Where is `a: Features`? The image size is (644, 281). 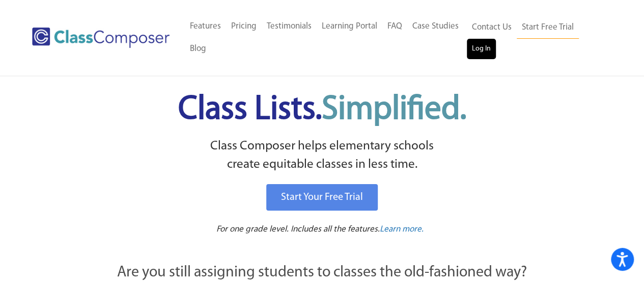 a: Features is located at coordinates (205, 27).